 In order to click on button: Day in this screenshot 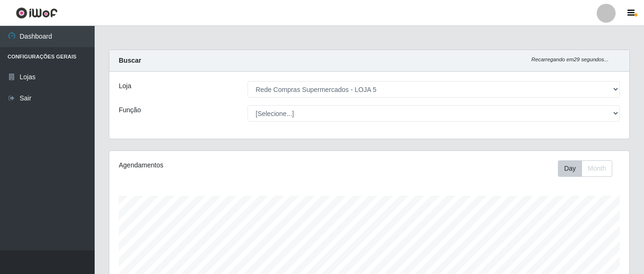, I will do `click(569, 169)`.